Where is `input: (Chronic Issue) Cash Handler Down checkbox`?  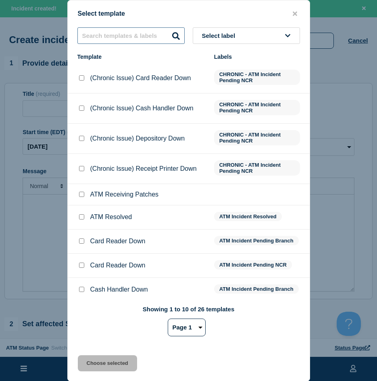 input: (Chronic Issue) Cash Handler Down checkbox is located at coordinates (81, 108).